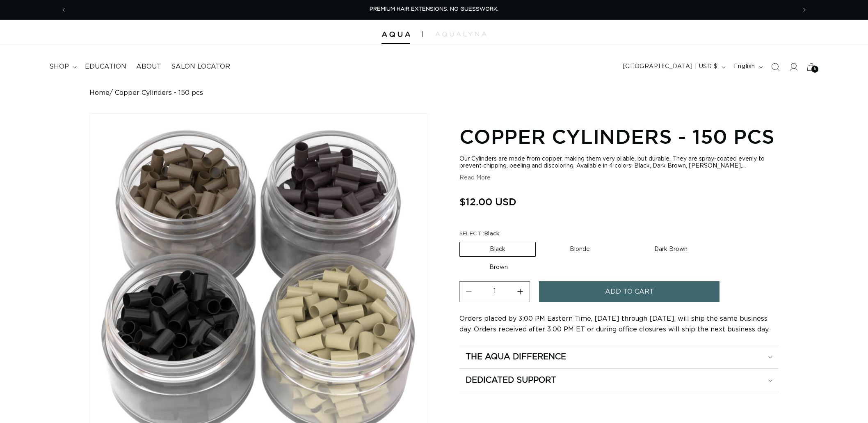  Describe the element at coordinates (63, 10) in the screenshot. I see `button: Previous announcement` at that location.